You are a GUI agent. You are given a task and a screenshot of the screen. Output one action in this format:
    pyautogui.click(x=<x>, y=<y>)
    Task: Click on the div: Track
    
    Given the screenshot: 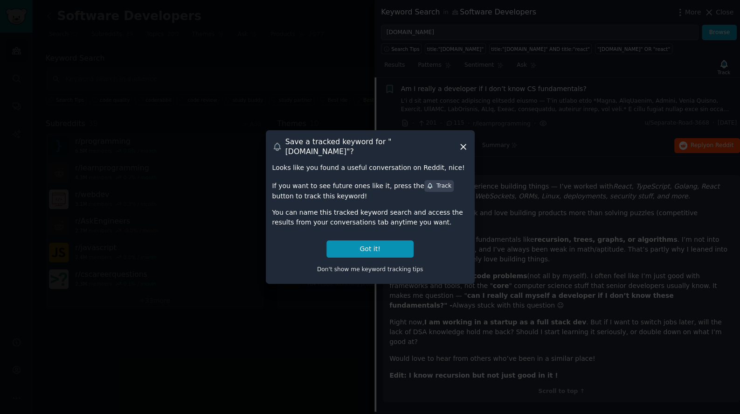 What is the action you would take?
    pyautogui.click(x=439, y=186)
    